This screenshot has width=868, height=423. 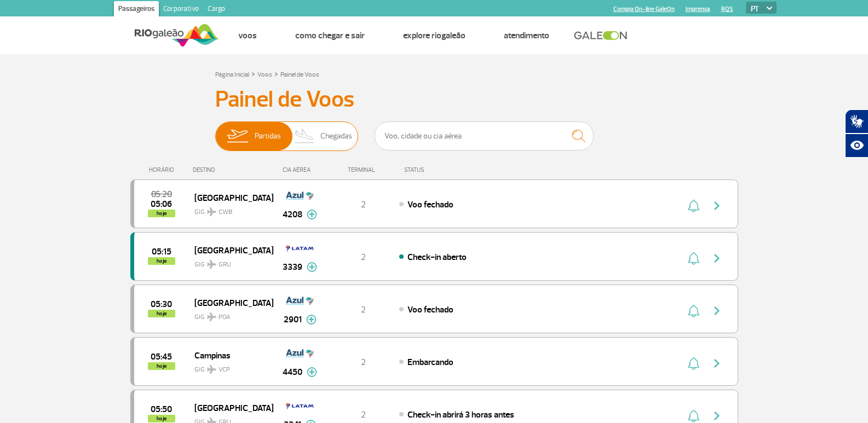 I want to click on a: Cargo, so click(x=217, y=10).